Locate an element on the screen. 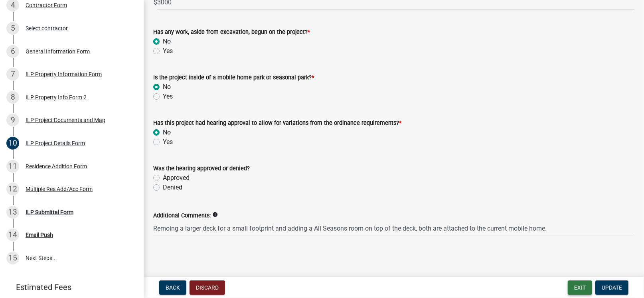  div: 7 is located at coordinates (13, 74).